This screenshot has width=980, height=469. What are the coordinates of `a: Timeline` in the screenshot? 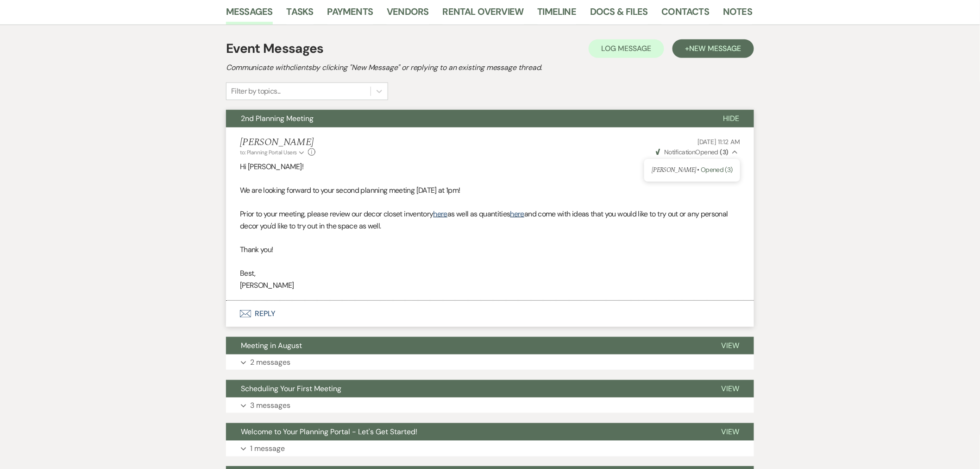 It's located at (557, 14).